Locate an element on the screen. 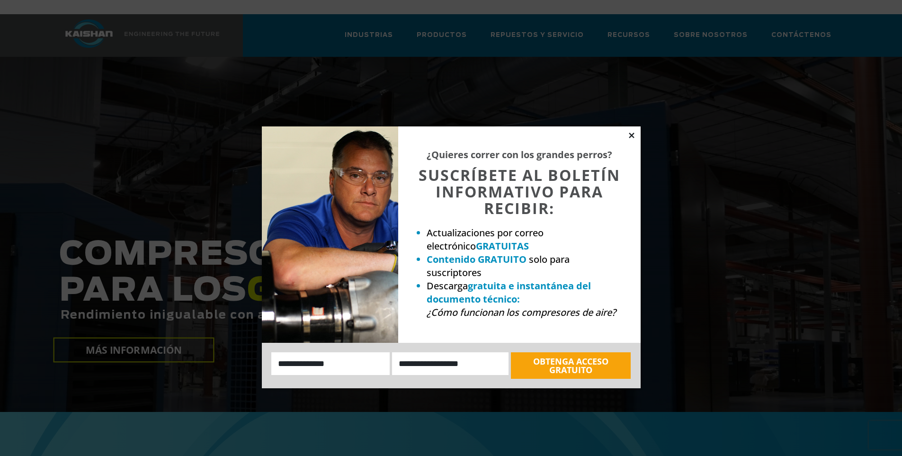 Image resolution: width=902 pixels, height=456 pixels. font: OBTENGA ACCESO GRATUITO is located at coordinates (571, 366).